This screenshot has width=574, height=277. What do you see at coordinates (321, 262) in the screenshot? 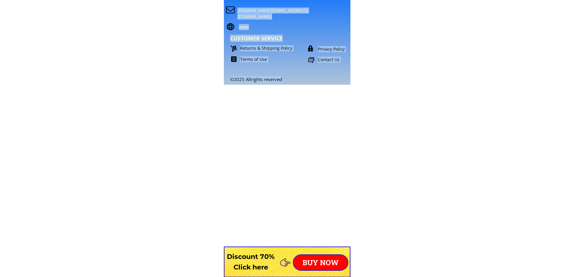
I see `p: BUY NOW` at bounding box center [321, 262].